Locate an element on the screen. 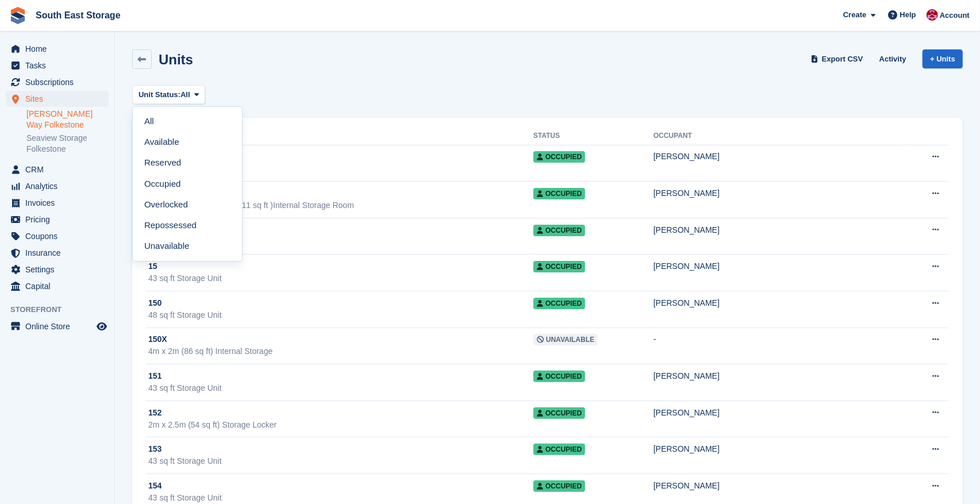 This screenshot has height=504, width=980. span: Invoices is located at coordinates (60, 203).